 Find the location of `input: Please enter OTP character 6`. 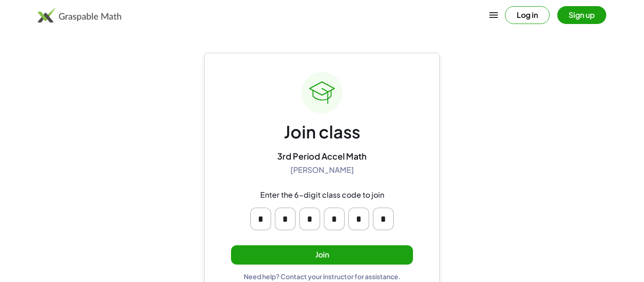

input: Please enter OTP character 6 is located at coordinates (383, 219).